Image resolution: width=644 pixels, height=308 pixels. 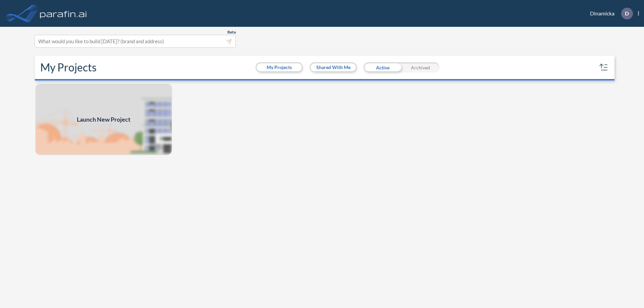 What do you see at coordinates (333, 67) in the screenshot?
I see `button: Shared With Me` at bounding box center [333, 67].